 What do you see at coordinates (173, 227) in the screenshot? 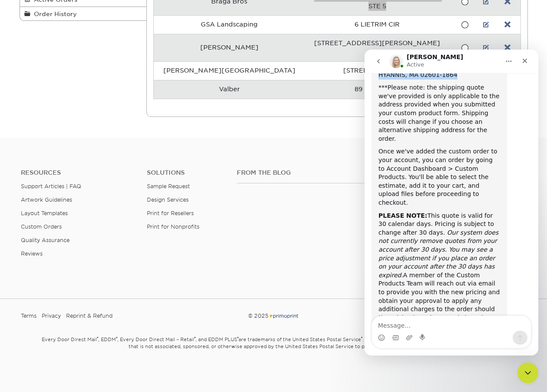
I see `a: Print for Nonprofits` at bounding box center [173, 227].